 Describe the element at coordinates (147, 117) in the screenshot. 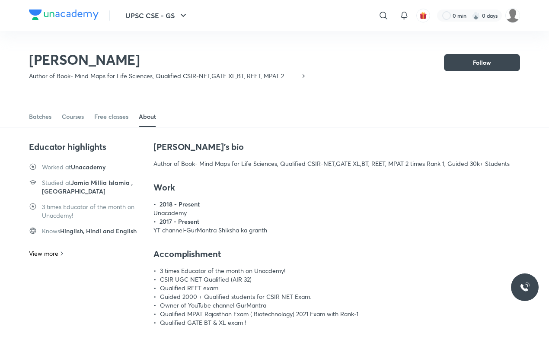

I see `a: About` at that location.